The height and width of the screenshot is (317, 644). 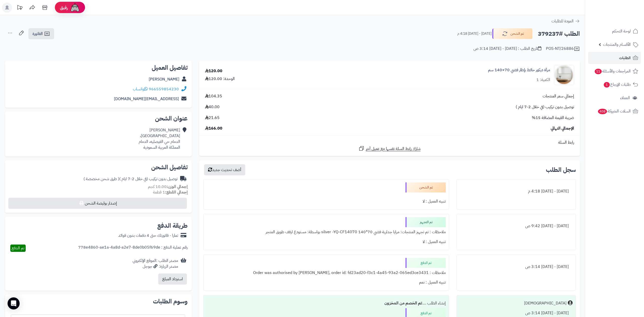 What do you see at coordinates (214, 128) in the screenshot?
I see `span: 166.00` at bounding box center [214, 128].